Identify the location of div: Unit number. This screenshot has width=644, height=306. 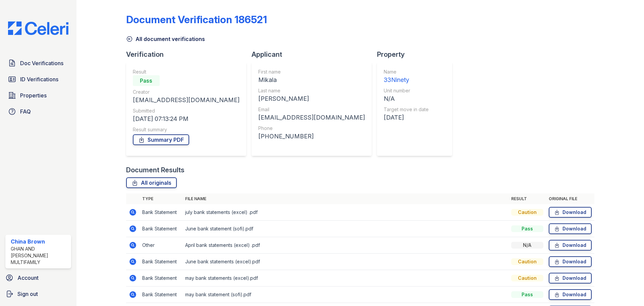
(406, 91).